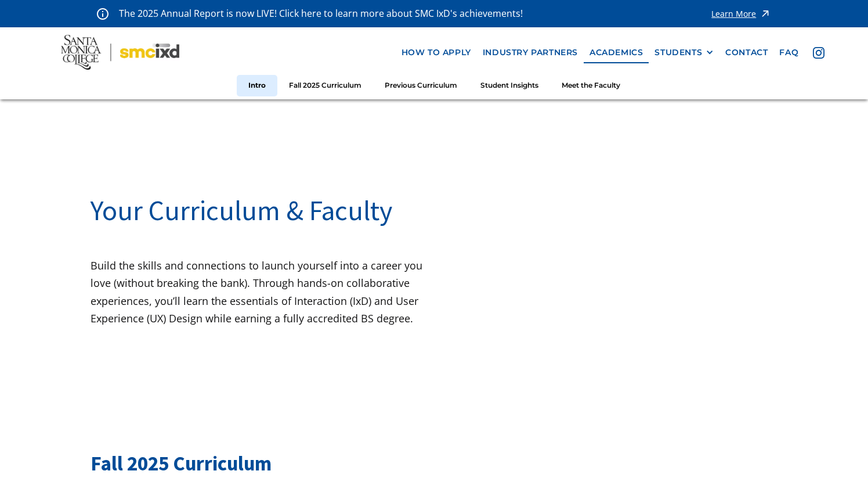 Image resolution: width=868 pixels, height=478 pixels. I want to click on a: Student Insights, so click(509, 85).